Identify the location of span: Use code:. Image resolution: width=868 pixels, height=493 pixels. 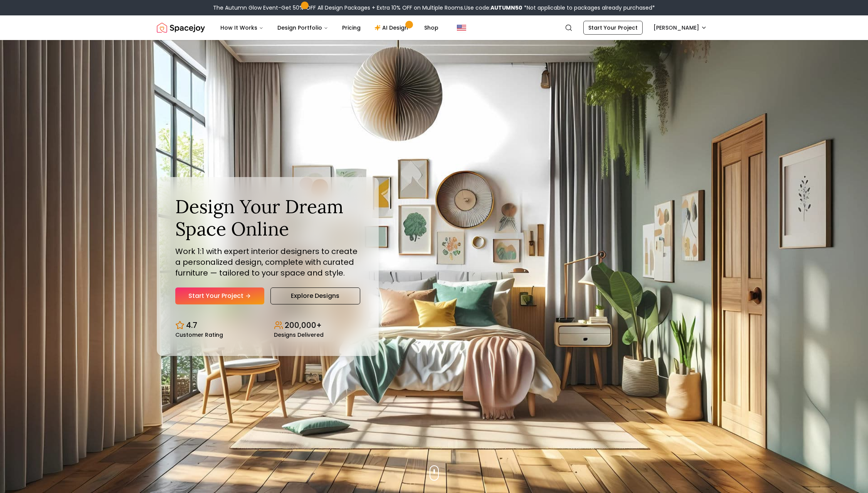
(493, 8).